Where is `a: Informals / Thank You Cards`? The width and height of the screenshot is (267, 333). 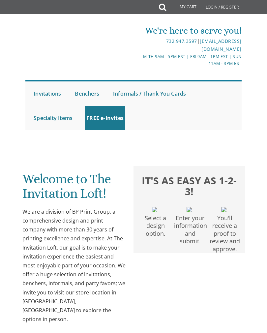 a: Informals / Thank You Cards is located at coordinates (150, 94).